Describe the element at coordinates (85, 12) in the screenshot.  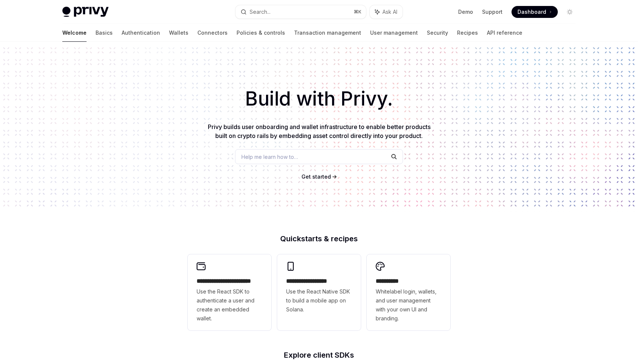
I see `img: light logo` at that location.